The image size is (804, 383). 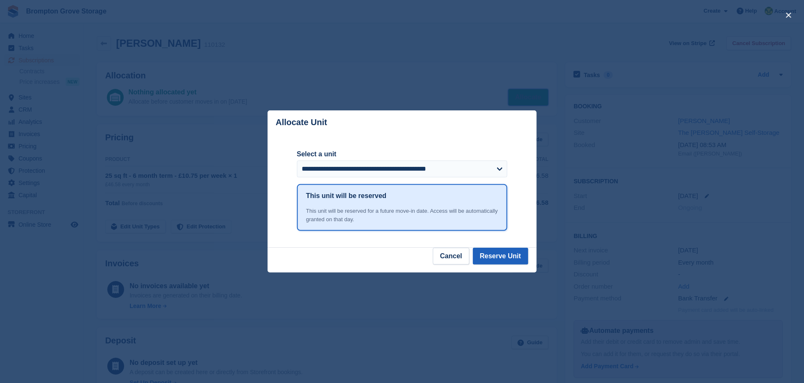 I want to click on div: This unit will be reserved for a future move-in date. Access will be automatically granted on tha..., so click(x=402, y=215).